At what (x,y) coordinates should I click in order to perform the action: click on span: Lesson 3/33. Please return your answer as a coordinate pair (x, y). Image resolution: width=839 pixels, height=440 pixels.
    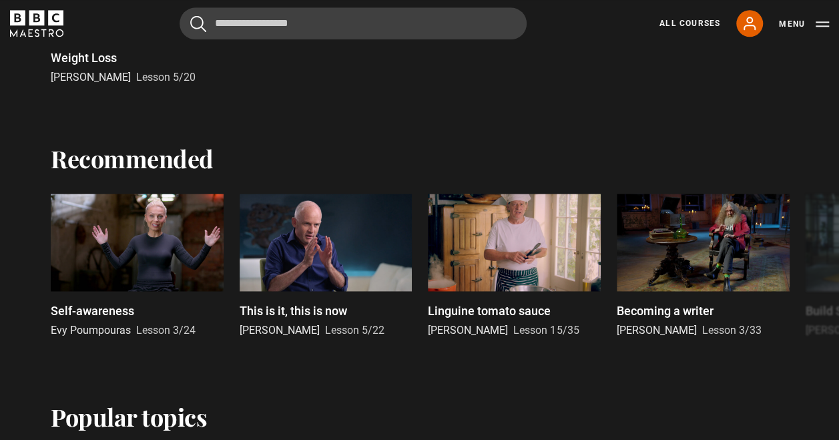
    Looking at the image, I should click on (732, 330).